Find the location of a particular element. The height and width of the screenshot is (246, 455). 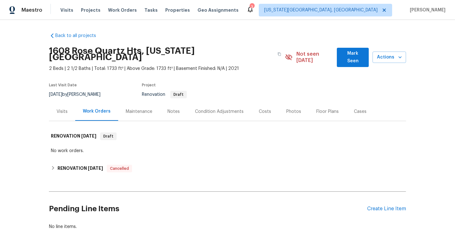

button: Mark Seen is located at coordinates (353, 57).